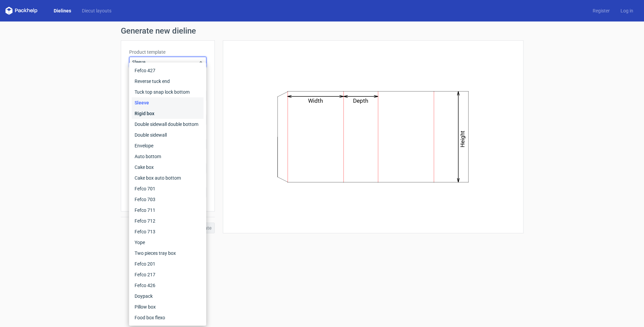  What do you see at coordinates (168, 92) in the screenshot?
I see `div: Tuck top snap lock bottom` at bounding box center [168, 92].